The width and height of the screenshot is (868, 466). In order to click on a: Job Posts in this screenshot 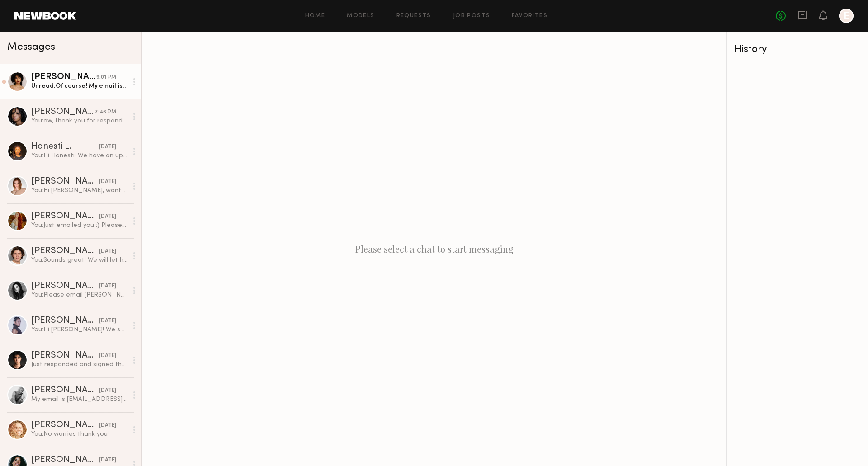, I will do `click(471, 16)`.